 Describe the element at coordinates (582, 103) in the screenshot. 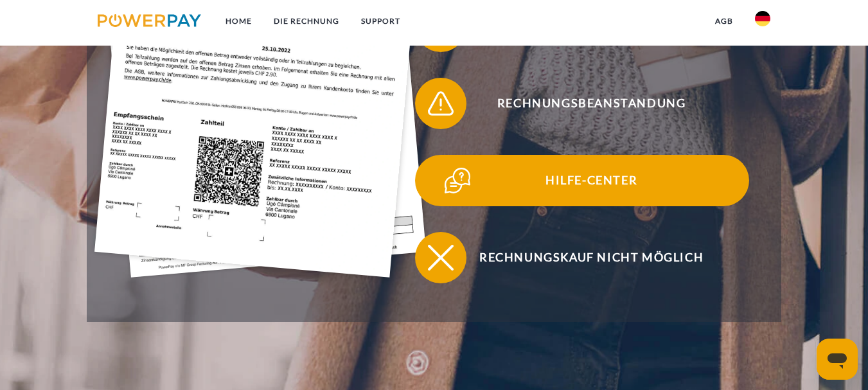

I see `a: Rechnungsbeanstandung` at that location.